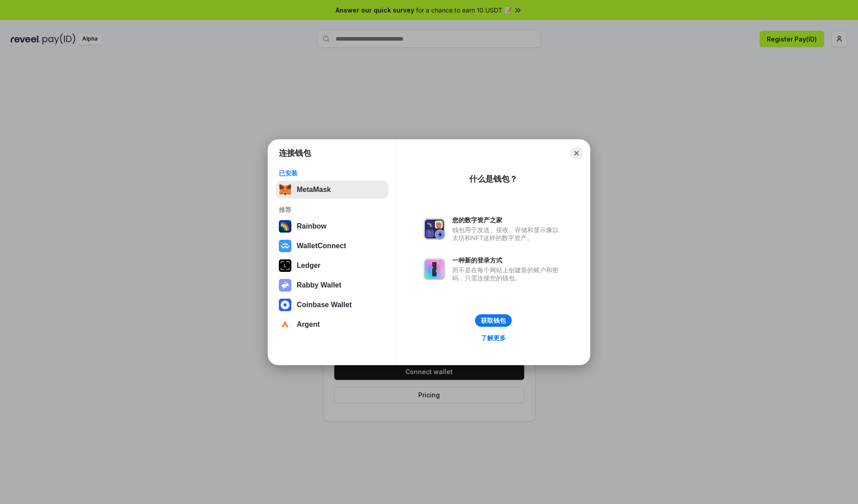 The image size is (858, 504). Describe the element at coordinates (285, 266) in the screenshot. I see `img: svg+xml,%3Csvg%20xmlns%3D%22http%3A%2F%2Fwww.w3.org%2F2000%2Fsvg%22%20width%3D%2228%22%20height%3...` at that location.